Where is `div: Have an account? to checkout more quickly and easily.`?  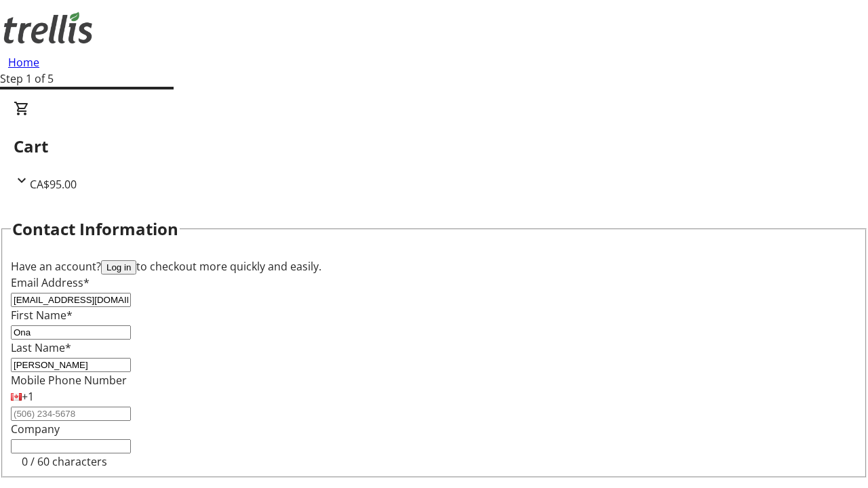
div: Have an account? to checkout more quickly and easily. is located at coordinates (434, 266).